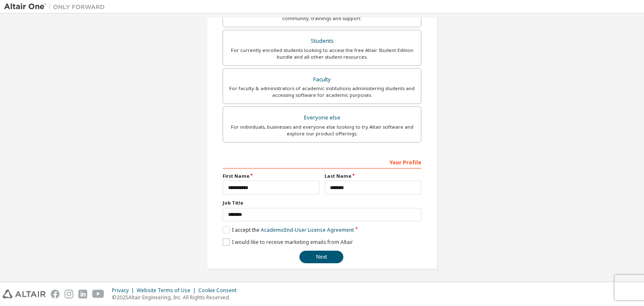 The image size is (644, 306). Describe the element at coordinates (322, 162) in the screenshot. I see `div: Your Profile` at that location.